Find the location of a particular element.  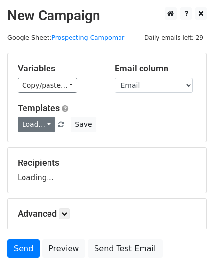

h5: Variables is located at coordinates (59, 68).